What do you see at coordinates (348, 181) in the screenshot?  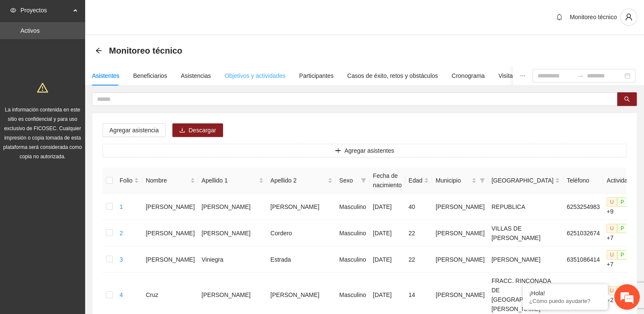 I see `span: Sexo` at bounding box center [348, 181].